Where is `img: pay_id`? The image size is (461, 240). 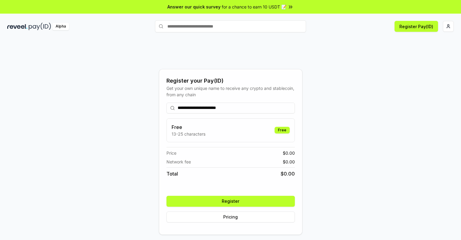 img: pay_id is located at coordinates (40, 26).